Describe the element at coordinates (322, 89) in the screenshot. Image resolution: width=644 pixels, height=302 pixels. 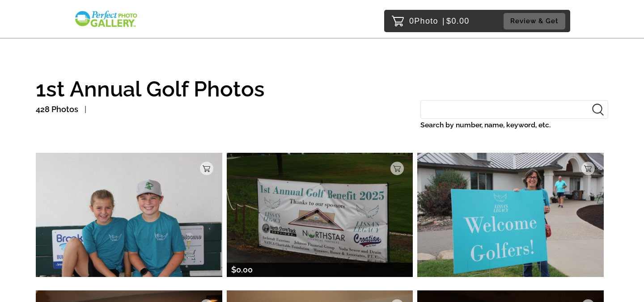
I see `h1: 1st Annual Golf Photos` at that location.